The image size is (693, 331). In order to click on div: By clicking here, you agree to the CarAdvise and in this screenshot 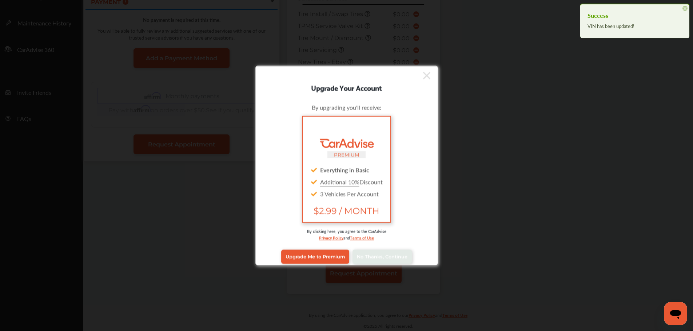, I will do `click(347, 238)`.